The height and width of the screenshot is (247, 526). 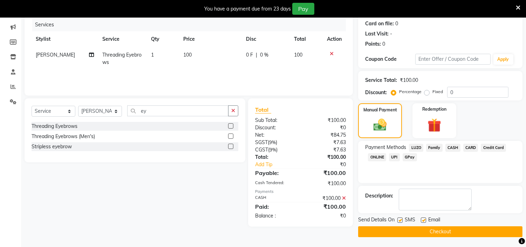 What do you see at coordinates (153, 55) in the screenshot?
I see `span: 1` at bounding box center [153, 55].